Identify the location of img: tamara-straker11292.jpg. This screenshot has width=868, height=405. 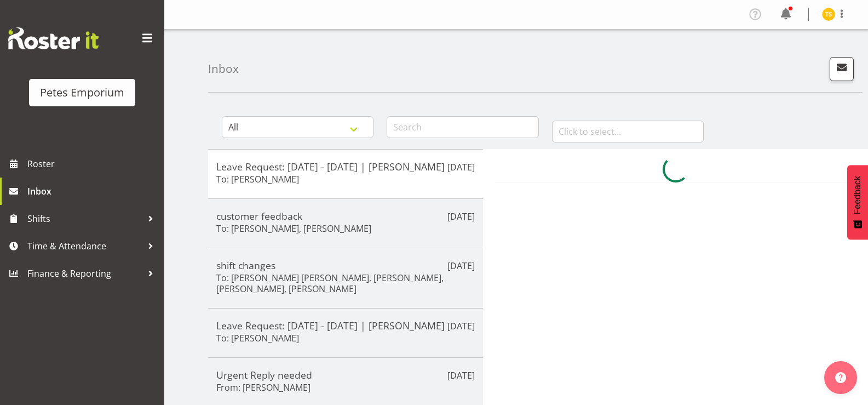
(829, 14).